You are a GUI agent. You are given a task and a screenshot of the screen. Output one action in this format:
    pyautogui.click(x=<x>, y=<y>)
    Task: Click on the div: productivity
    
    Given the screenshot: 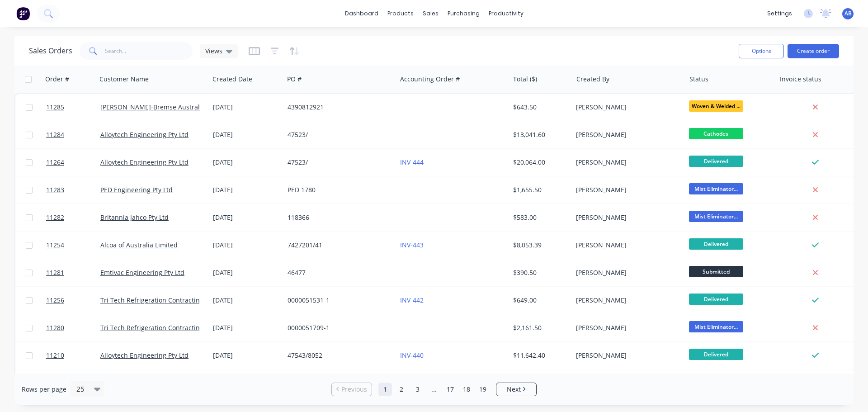 What is the action you would take?
    pyautogui.click(x=506, y=13)
    